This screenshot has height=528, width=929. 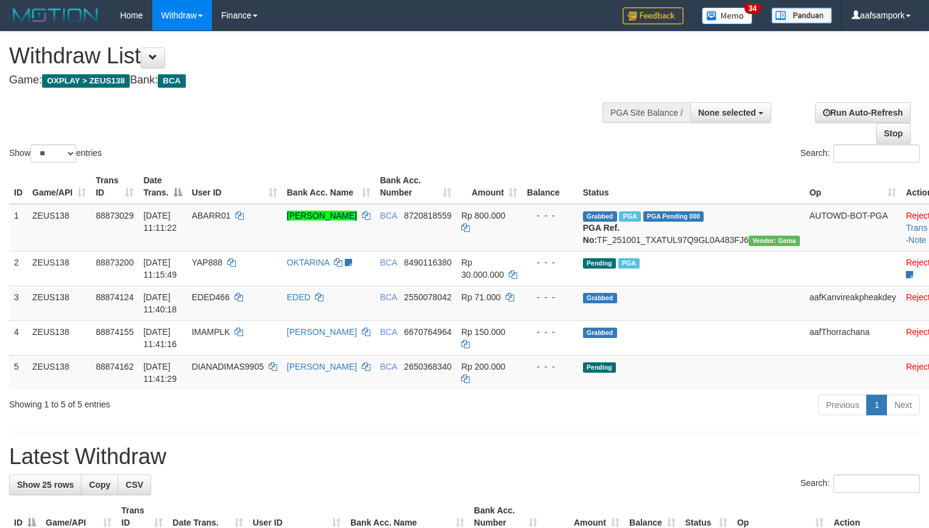 I want to click on th: Game/API: activate to sort column ascending, so click(x=59, y=186).